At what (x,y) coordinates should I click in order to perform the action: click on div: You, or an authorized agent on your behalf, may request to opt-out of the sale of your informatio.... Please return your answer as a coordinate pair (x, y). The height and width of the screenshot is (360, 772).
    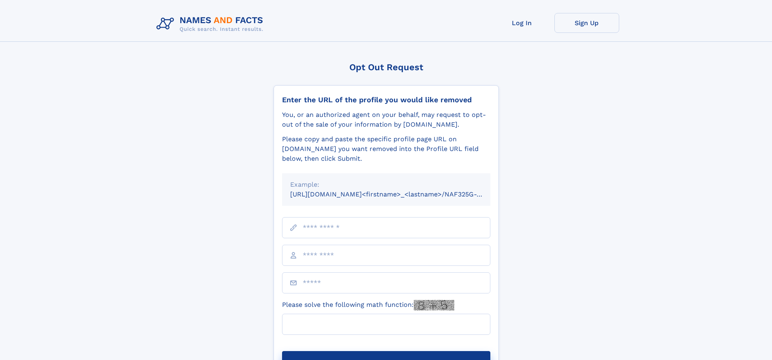
    Looking at the image, I should click on (386, 120).